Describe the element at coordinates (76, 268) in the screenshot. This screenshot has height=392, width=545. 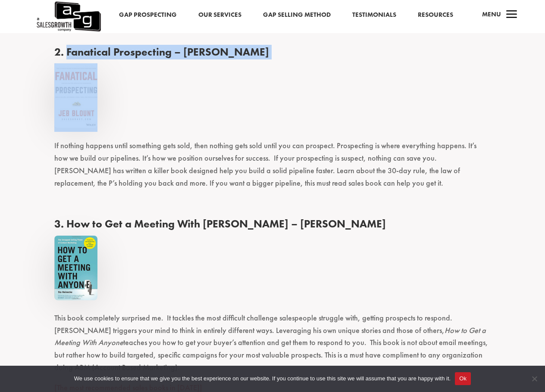
I see `img: how-to-get-a-meeting-with-anyone` at that location.